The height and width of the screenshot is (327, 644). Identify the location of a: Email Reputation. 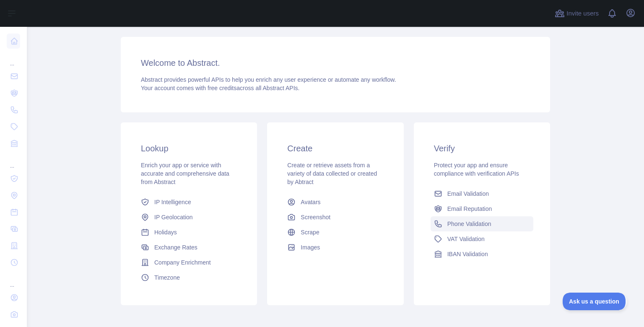
(482, 209).